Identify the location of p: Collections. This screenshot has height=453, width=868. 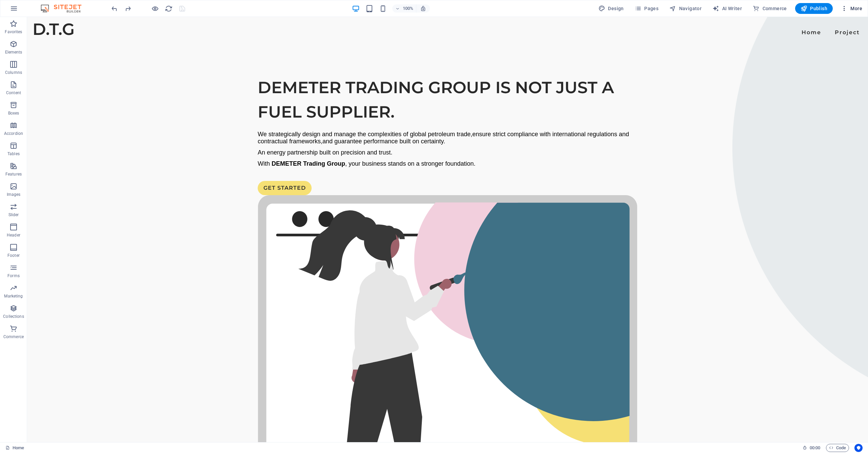
(13, 317).